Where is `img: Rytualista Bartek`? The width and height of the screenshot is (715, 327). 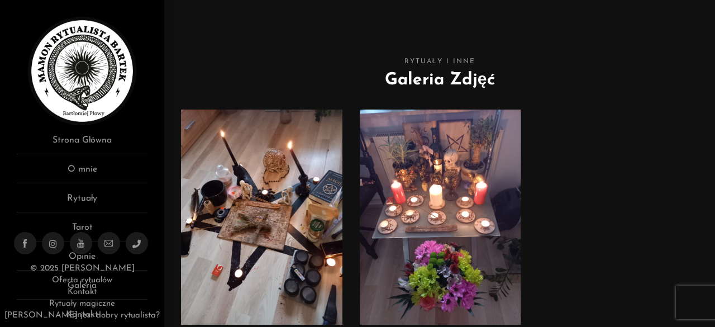
img: Rytualista Bartek is located at coordinates (82, 71).